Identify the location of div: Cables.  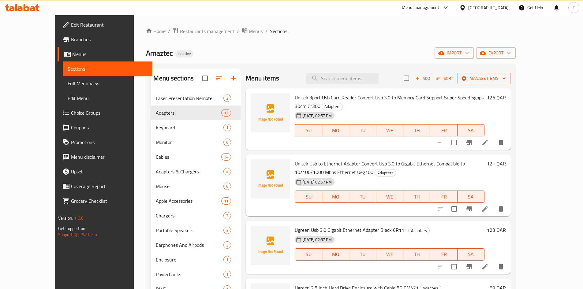
(188, 157).